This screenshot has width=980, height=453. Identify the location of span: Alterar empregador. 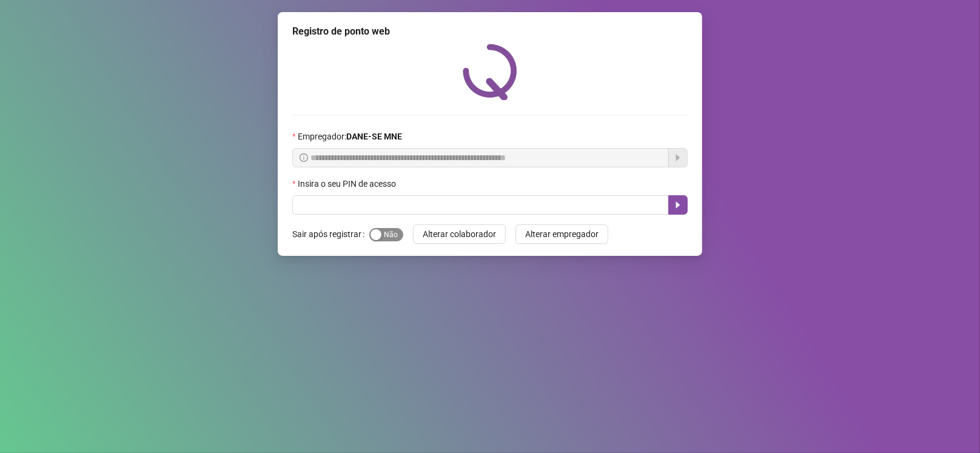
(561, 234).